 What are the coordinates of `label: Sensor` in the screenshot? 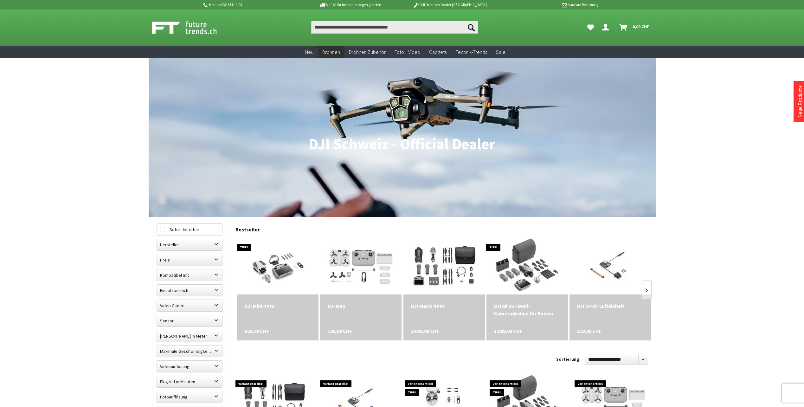 It's located at (189, 321).